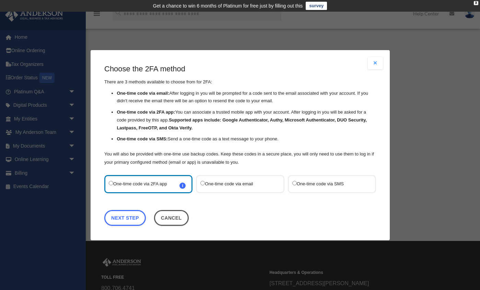 Image resolution: width=480 pixels, height=290 pixels. Describe the element at coordinates (240, 158) in the screenshot. I see `p: You will also be provided with one-time use backup codes. Keep these codes in a secure place, you...` at that location.